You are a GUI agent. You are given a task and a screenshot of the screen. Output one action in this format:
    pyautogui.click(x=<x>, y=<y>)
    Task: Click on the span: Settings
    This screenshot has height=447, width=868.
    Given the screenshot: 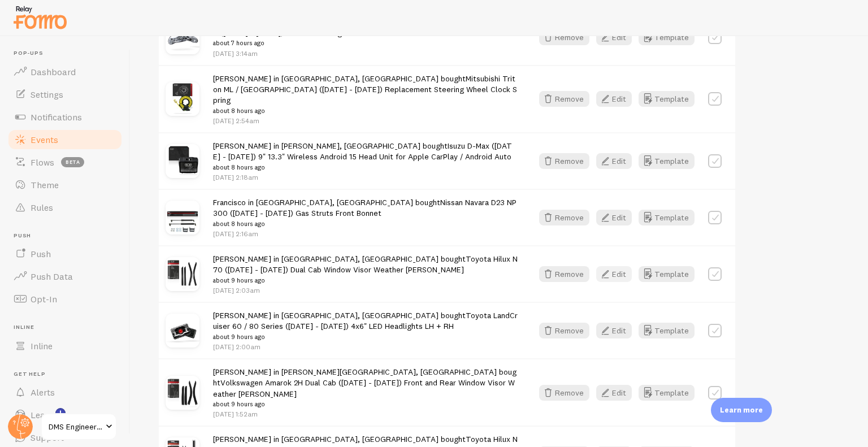 What is the action you would take?
    pyautogui.click(x=47, y=94)
    